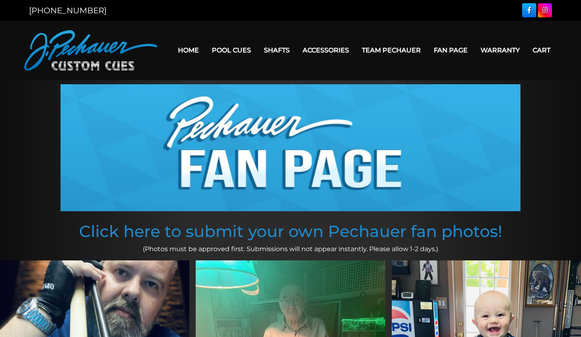 The width and height of the screenshot is (581, 337). Describe the element at coordinates (391, 50) in the screenshot. I see `a: Team Pechauer` at that location.